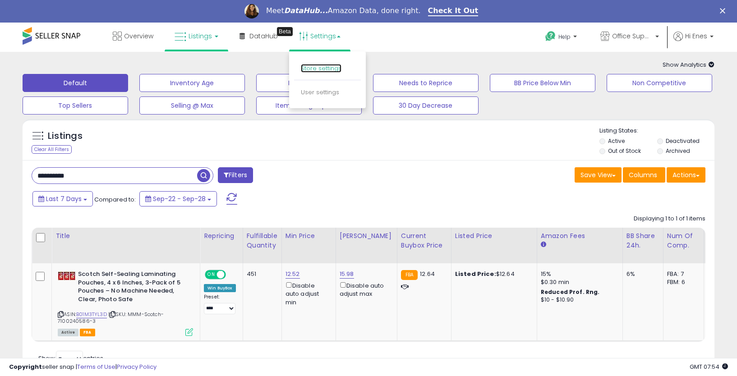 The image size is (737, 376). Describe the element at coordinates (88, 333) in the screenshot. I see `span: FBA` at that location.